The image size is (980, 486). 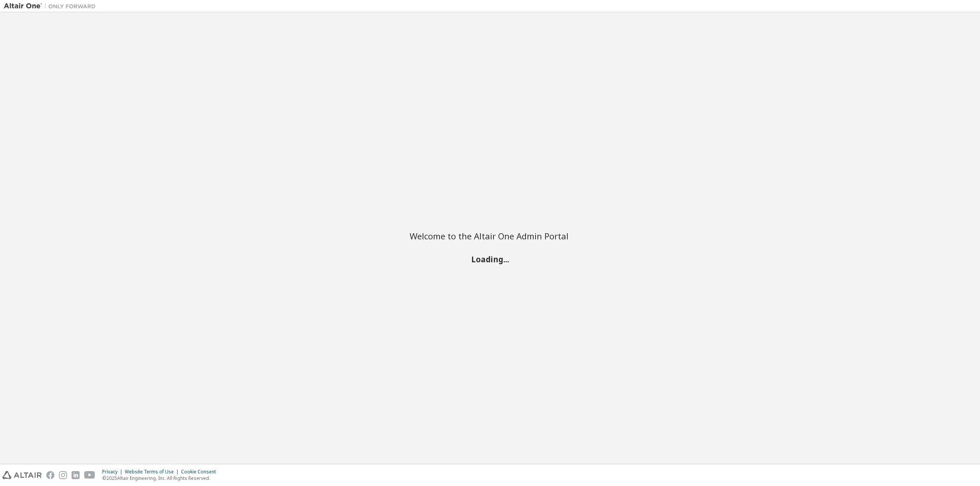 What do you see at coordinates (63, 475) in the screenshot?
I see `img: instagram.svg` at bounding box center [63, 475].